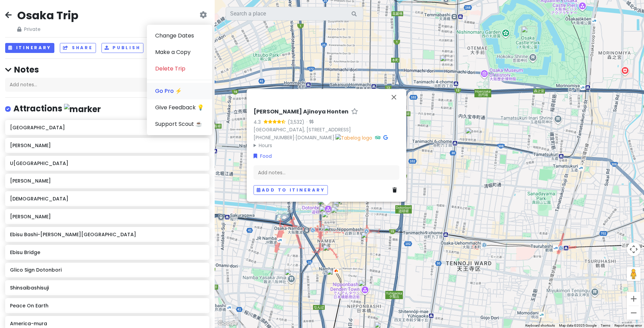 The width and height of the screenshot is (644, 328). I want to click on div: Namba Okonomiyaki Ajinoya Honten, so click(327, 213).